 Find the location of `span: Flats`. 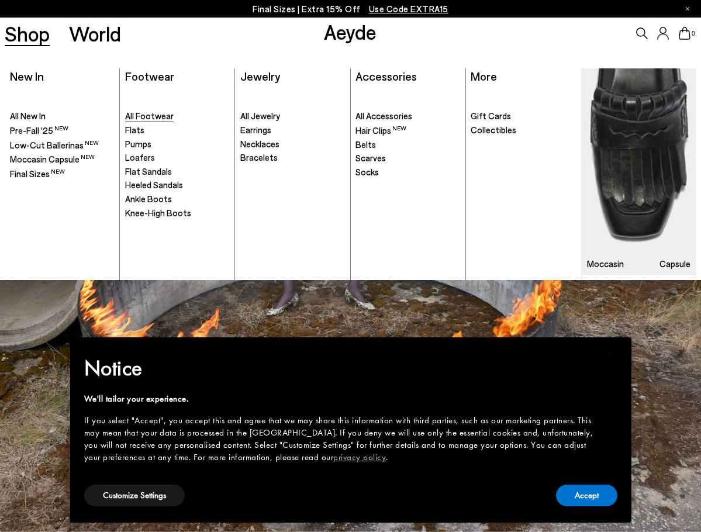

span: Flats is located at coordinates (134, 130).